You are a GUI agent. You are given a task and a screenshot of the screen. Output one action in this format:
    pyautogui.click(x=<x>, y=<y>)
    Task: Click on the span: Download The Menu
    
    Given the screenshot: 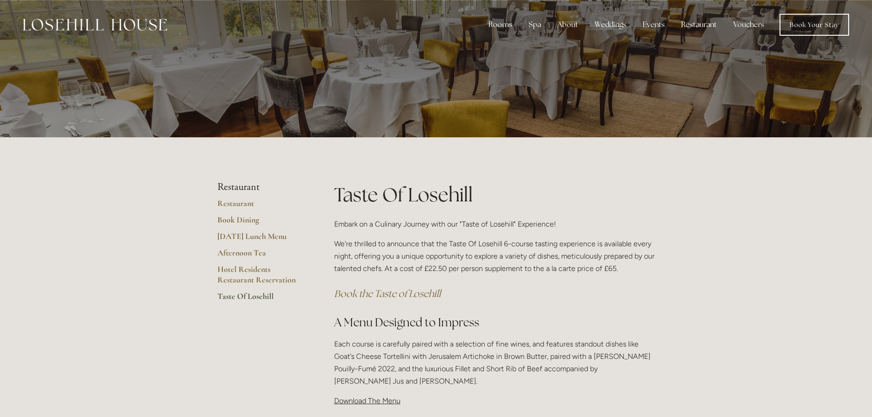 What is the action you would take?
    pyautogui.click(x=367, y=401)
    